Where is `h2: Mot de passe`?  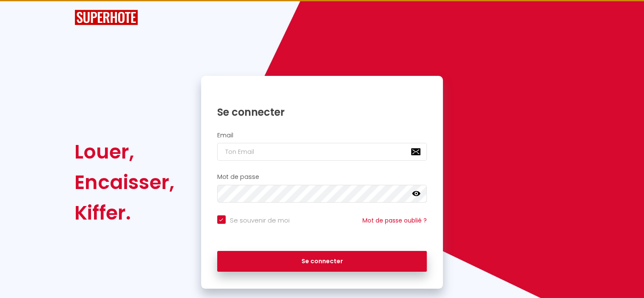
h2: Mot de passe is located at coordinates (322, 177).